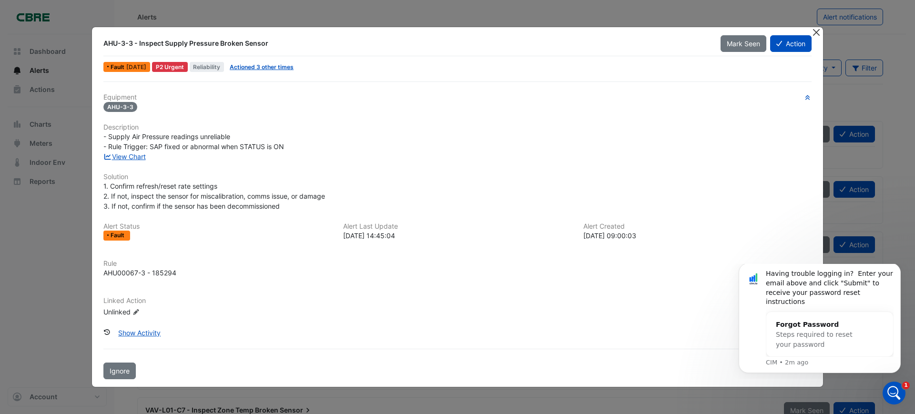 The height and width of the screenshot is (414, 915). What do you see at coordinates (120, 371) in the screenshot?
I see `span: Ignore` at bounding box center [120, 371].